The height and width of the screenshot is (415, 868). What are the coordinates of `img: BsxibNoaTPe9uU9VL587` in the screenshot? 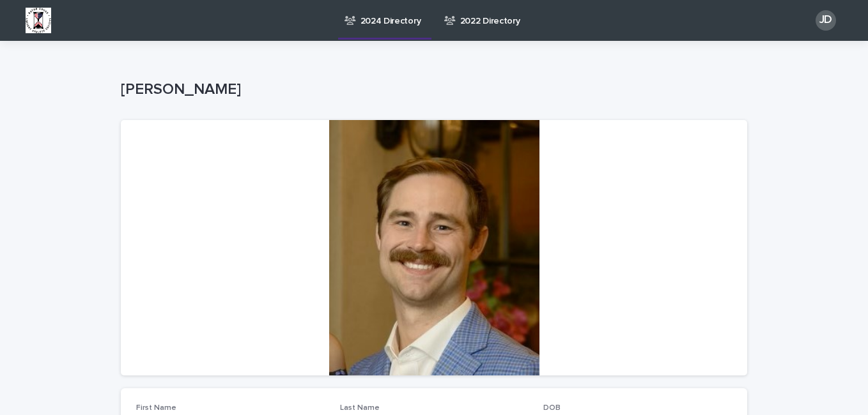 It's located at (38, 20).